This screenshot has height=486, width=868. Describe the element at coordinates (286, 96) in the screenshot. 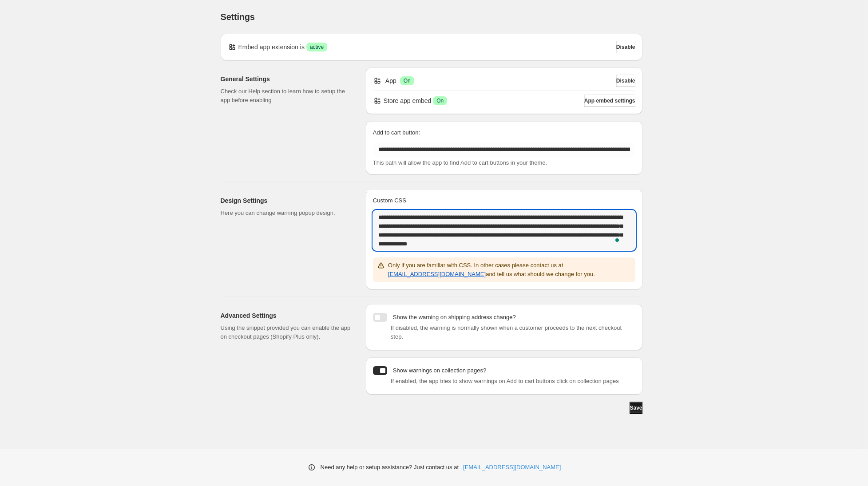

I see `p: Check our Help section to learn how to setup the app before enabling` at that location.